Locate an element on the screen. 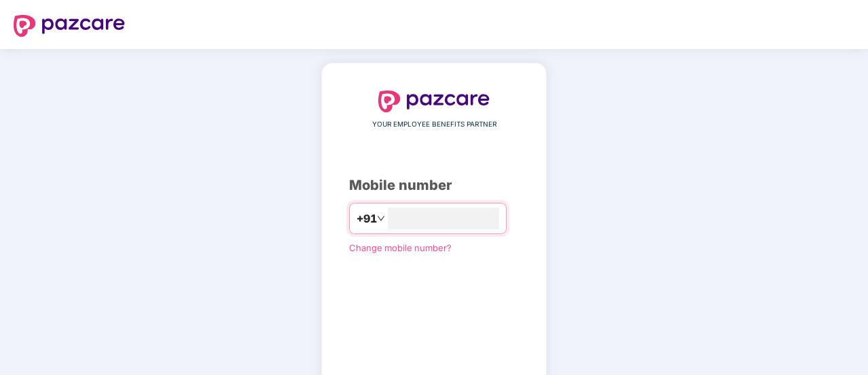  span: +91 is located at coordinates (367, 218).